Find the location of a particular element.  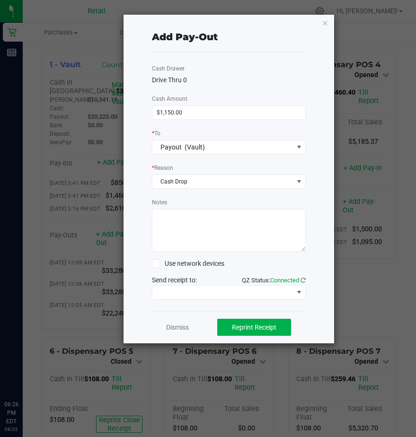

label: Reason is located at coordinates (162, 168).